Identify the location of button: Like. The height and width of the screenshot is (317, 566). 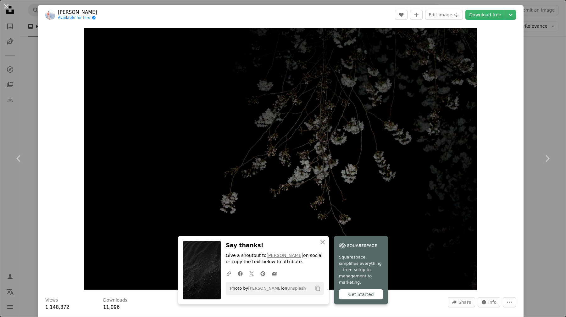
(402, 15).